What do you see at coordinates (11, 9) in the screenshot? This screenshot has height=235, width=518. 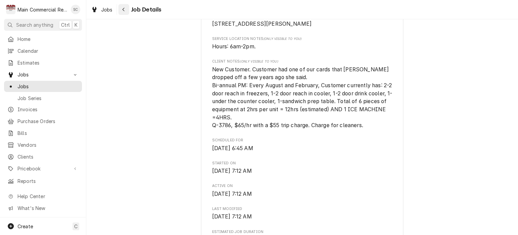 I see `div: Main Commercial Refrigeration Service's Avatar` at bounding box center [11, 9].